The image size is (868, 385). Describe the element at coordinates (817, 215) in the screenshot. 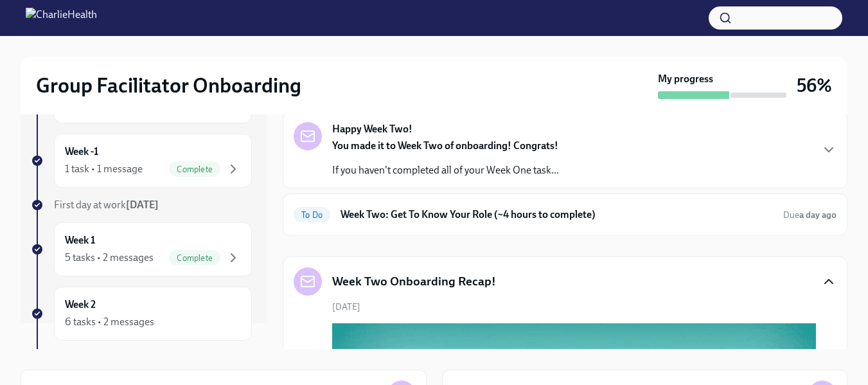

I see `strong: a day ago` at that location.